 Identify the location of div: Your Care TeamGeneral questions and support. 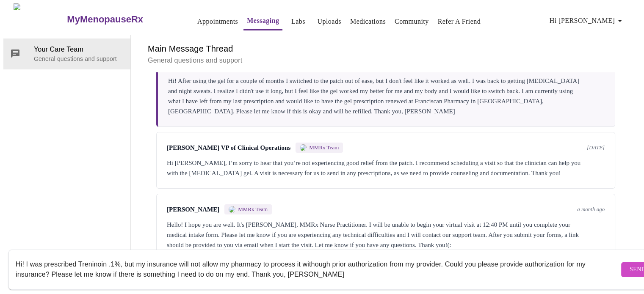
(67, 54).